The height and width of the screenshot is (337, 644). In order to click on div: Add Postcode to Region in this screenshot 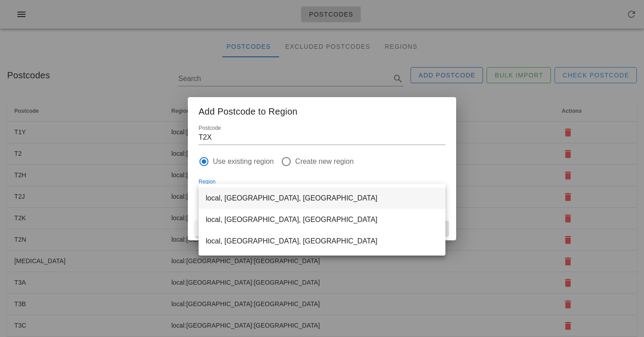, I will do `click(322, 110)`.